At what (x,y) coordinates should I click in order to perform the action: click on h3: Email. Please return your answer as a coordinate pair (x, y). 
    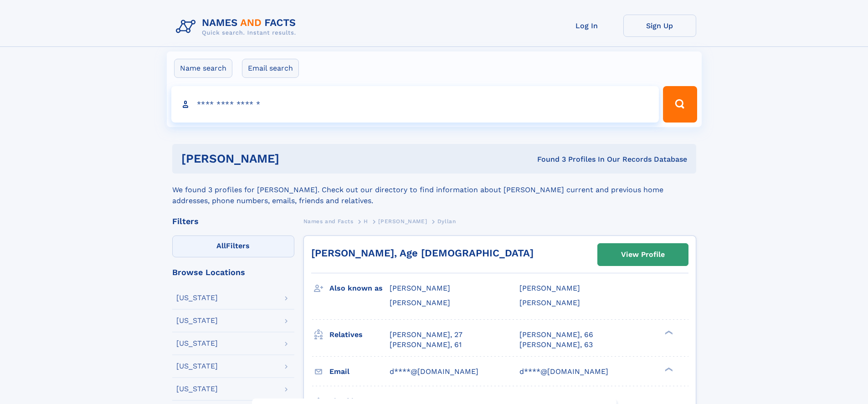
    Looking at the image, I should click on (360, 371).